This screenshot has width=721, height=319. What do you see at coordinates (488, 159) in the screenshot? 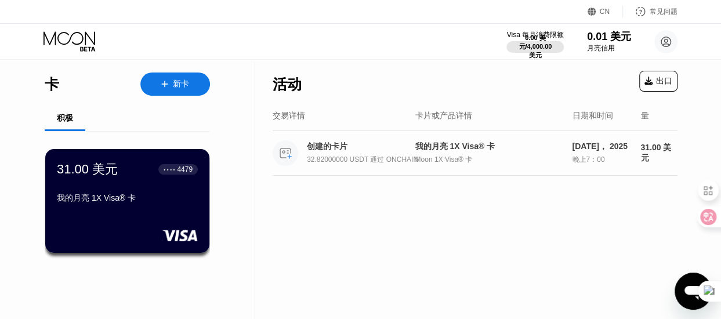
I see `div: Moon 1X Visa® 卡` at bounding box center [488, 159].